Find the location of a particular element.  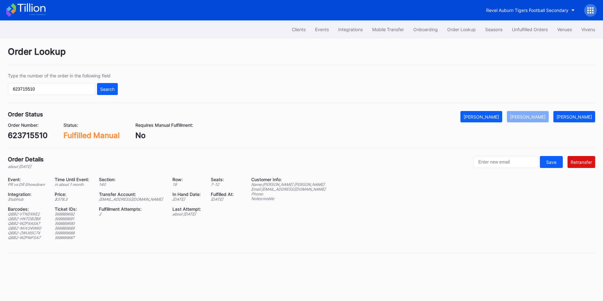

div: 2 is located at coordinates (132, 214).